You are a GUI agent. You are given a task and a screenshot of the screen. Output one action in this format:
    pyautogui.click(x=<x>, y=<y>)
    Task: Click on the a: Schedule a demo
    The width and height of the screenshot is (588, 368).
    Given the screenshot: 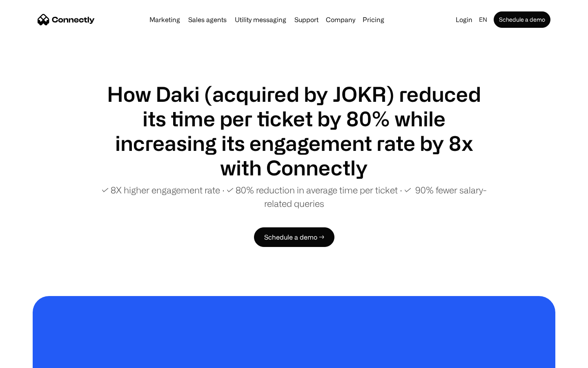 What is the action you would take?
    pyautogui.click(x=522, y=20)
    